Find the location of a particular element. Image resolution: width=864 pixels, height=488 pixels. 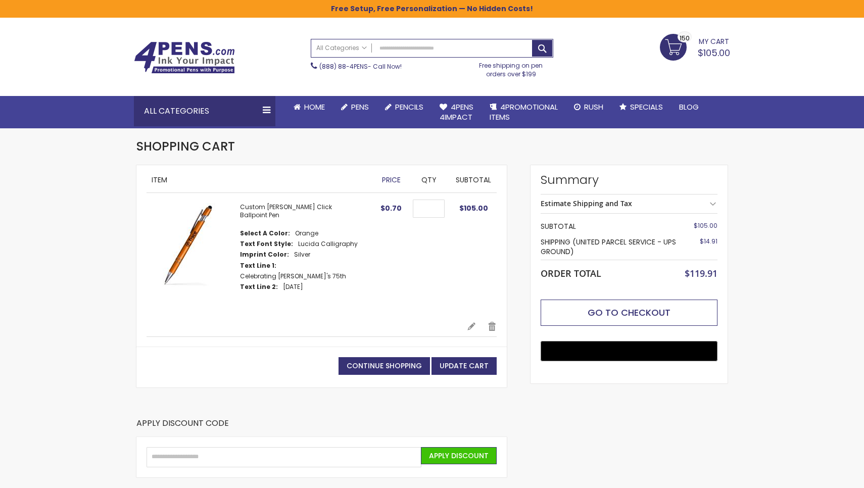

span: Apply Discount is located at coordinates (459, 456).